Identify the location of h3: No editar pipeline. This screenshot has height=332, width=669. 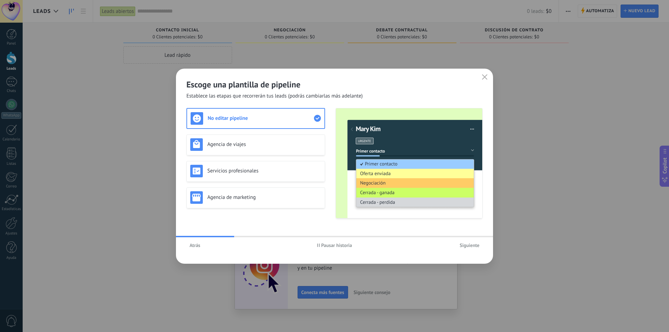
(261, 118).